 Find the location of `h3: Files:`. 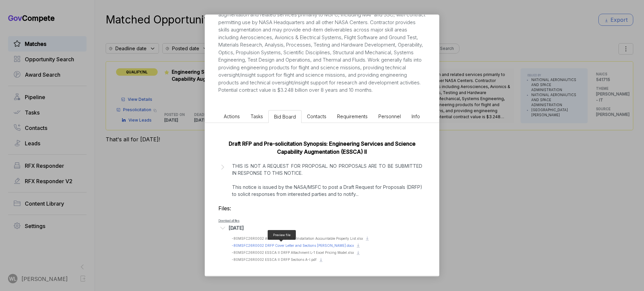

h3: Files: is located at coordinates (322, 208).